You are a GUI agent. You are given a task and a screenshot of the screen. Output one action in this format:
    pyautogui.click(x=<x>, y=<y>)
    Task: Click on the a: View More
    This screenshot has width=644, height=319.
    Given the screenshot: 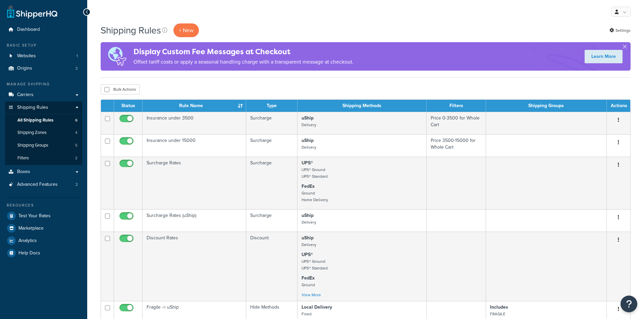 What is the action you would take?
    pyautogui.click(x=311, y=295)
    